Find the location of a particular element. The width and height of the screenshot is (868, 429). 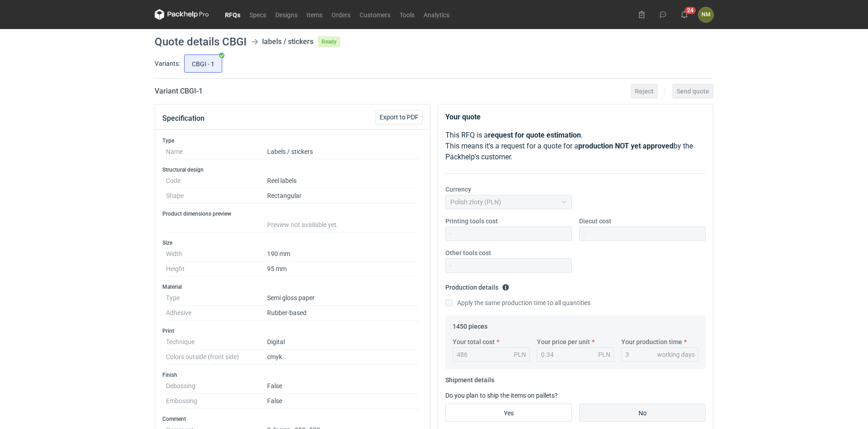

p: This RFQ is a . This means it's a request for a quote for a by the Packhelp's customer. is located at coordinates (576, 146).